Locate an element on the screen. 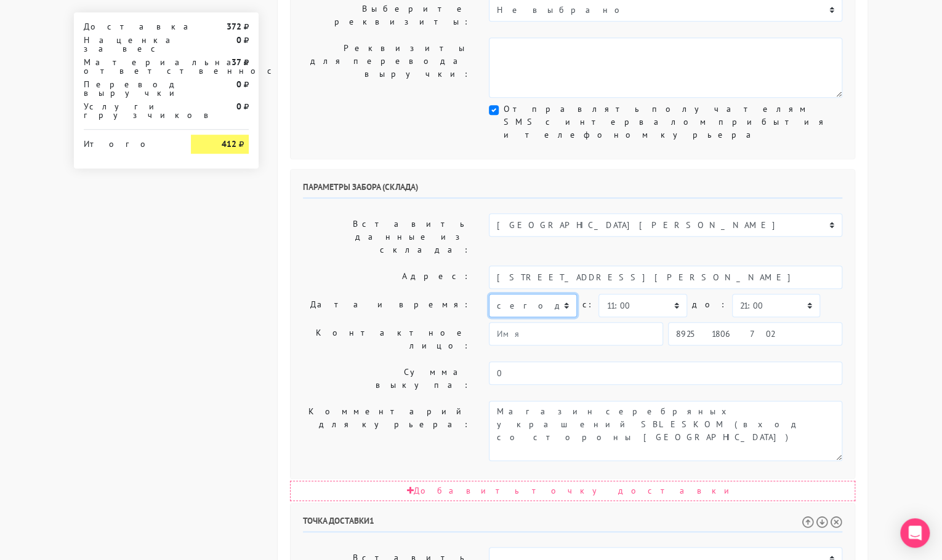  label: Отправлять получателям SMS с интервалом прибытия и телефоном курьера is located at coordinates (673, 121).